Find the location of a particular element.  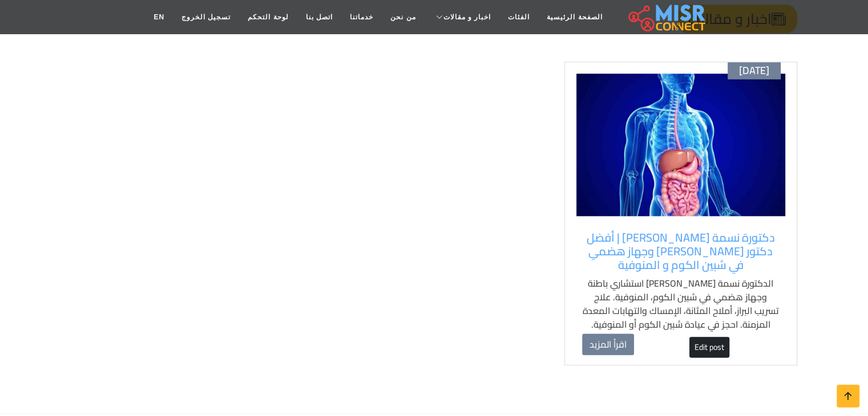

a: EN is located at coordinates (158, 18).